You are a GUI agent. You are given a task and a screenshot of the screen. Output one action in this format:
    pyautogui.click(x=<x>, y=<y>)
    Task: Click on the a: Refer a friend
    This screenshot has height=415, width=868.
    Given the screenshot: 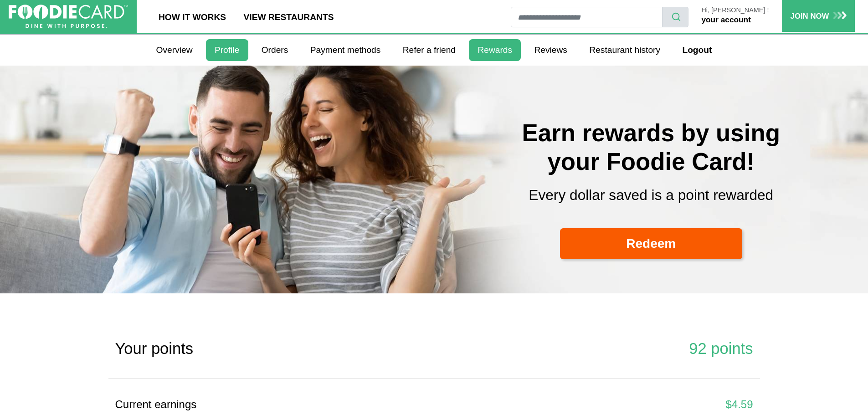 What is the action you would take?
    pyautogui.click(x=430, y=50)
    